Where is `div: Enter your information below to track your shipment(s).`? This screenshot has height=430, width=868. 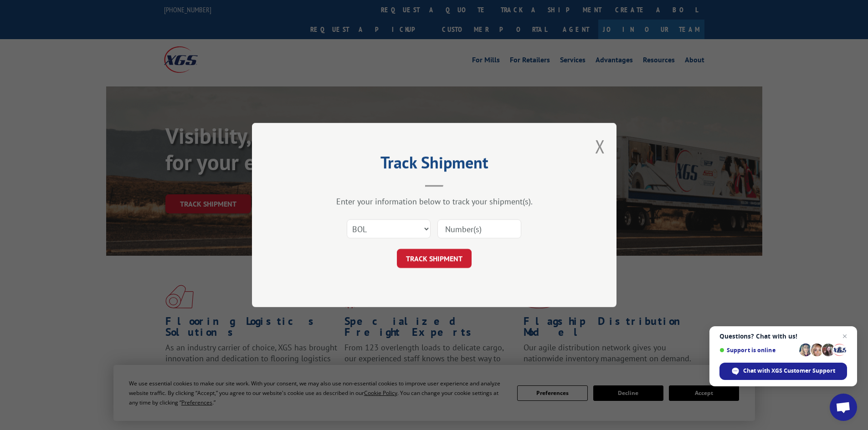
div: Enter your information below to track your shipment(s). is located at coordinates (434, 201).